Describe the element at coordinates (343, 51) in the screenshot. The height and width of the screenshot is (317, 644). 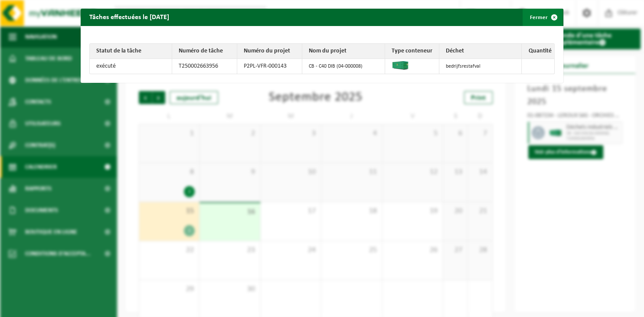
I see `th: Nom du projet` at that location.